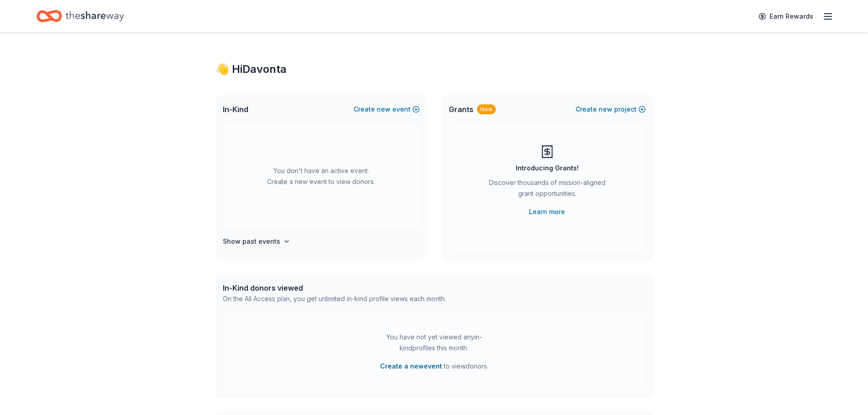  Describe the element at coordinates (786, 17) in the screenshot. I see `a: Earn Rewards` at that location.